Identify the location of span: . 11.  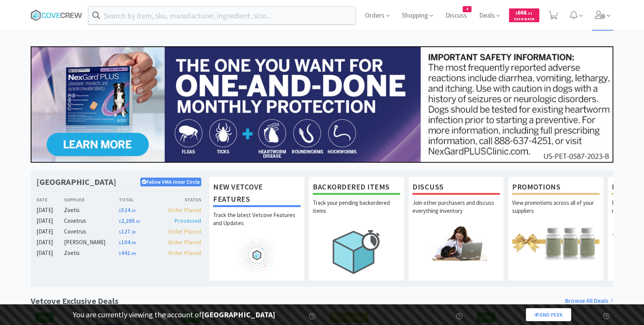
(529, 13).